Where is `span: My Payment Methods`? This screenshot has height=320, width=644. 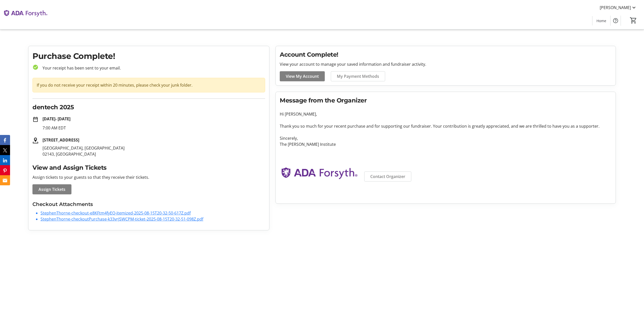 span: My Payment Methods is located at coordinates (358, 76).